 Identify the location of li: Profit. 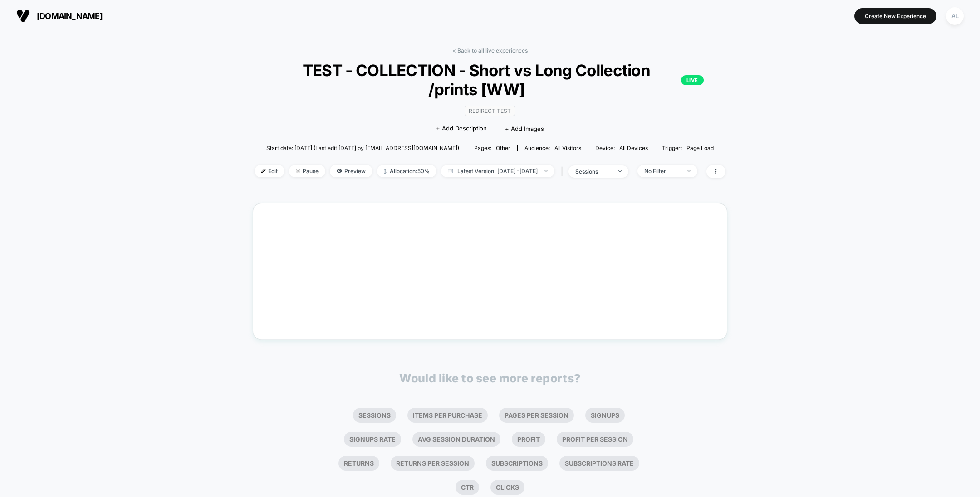
(528, 439).